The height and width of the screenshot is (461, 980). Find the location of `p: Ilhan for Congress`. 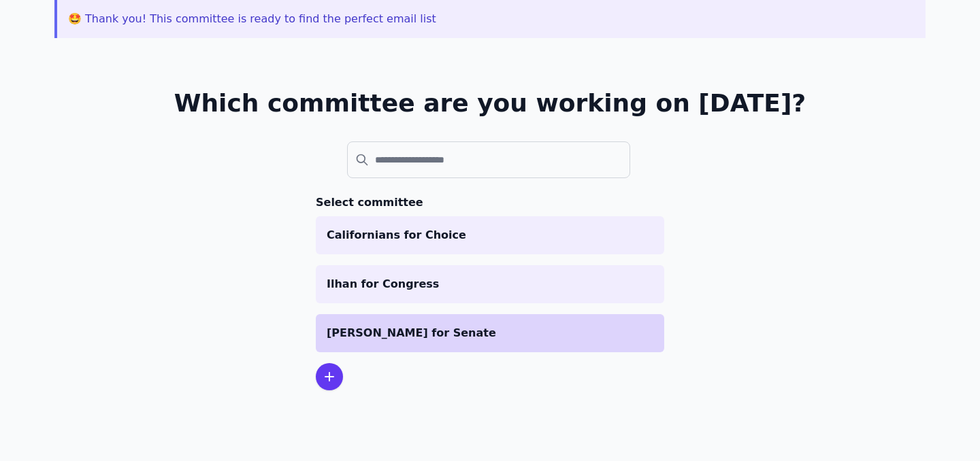

p: Ilhan for Congress is located at coordinates (490, 284).